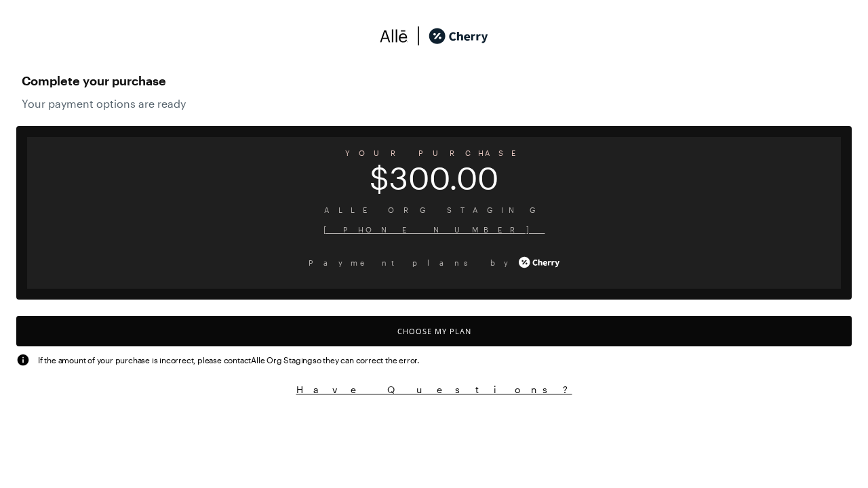 This screenshot has width=868, height=488. I want to click on span: $300.00, so click(434, 178).